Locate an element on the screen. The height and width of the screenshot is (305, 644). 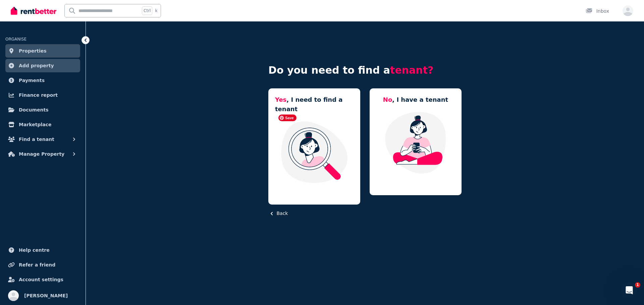
h5: , I have a tenant is located at coordinates (415, 100).